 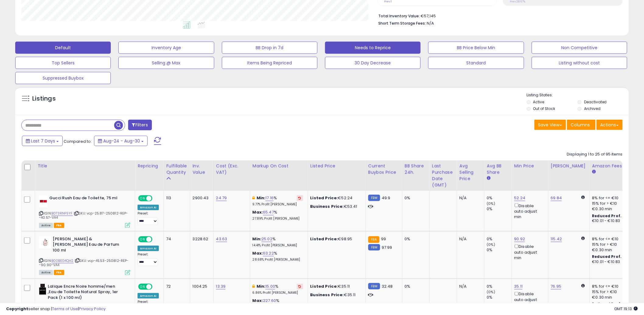 I want to click on a: 24.79, so click(x=221, y=198).